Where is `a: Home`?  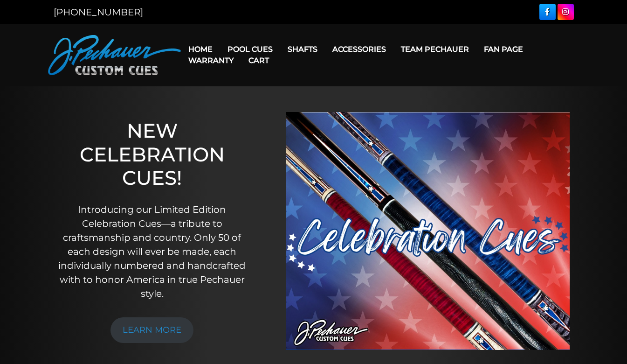
a: Home is located at coordinates (201, 49).